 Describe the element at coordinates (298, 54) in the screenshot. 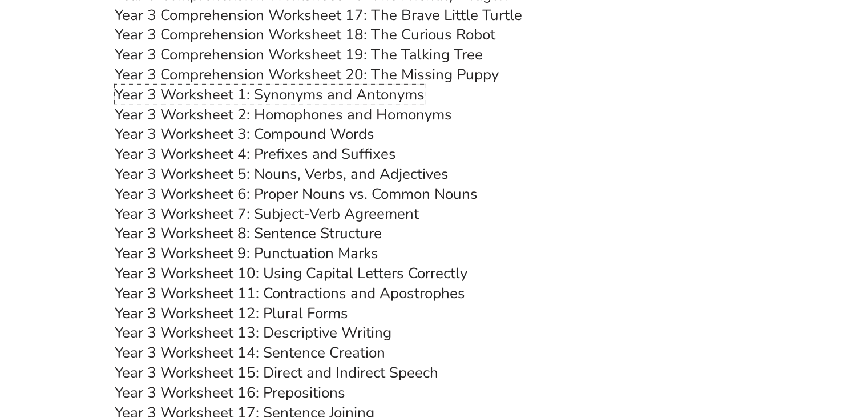

I see `a: Year 3 Comprehension Worksheet 19: The Talking Tree` at that location.